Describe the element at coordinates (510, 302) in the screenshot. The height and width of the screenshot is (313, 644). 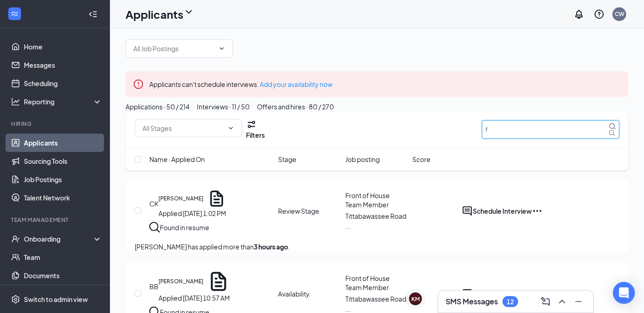
I see `div: 12` at that location.